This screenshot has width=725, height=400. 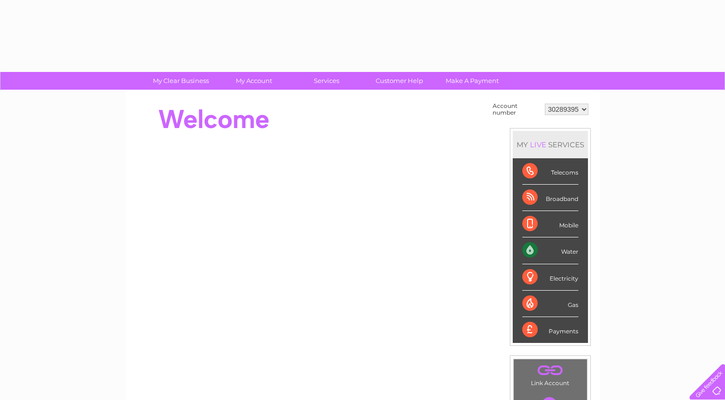 I want to click on div: Mobile, so click(x=550, y=224).